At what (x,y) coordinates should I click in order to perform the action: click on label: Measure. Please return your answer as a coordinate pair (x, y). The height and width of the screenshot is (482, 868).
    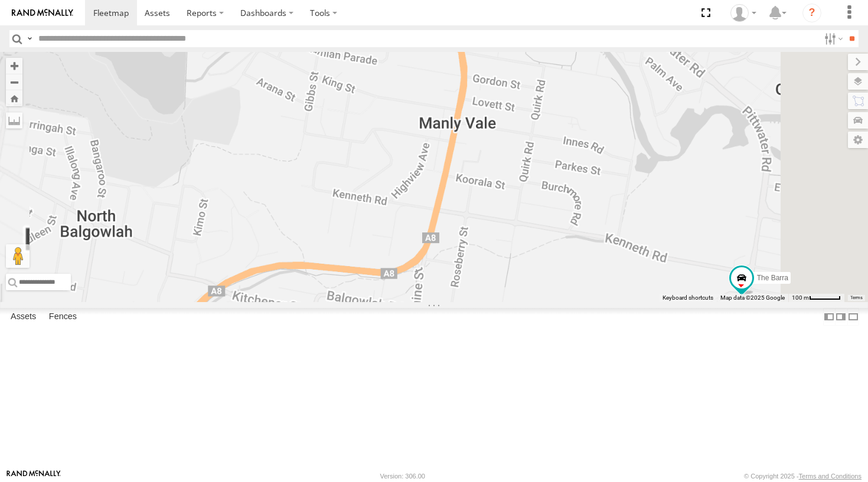
    Looking at the image, I should click on (14, 120).